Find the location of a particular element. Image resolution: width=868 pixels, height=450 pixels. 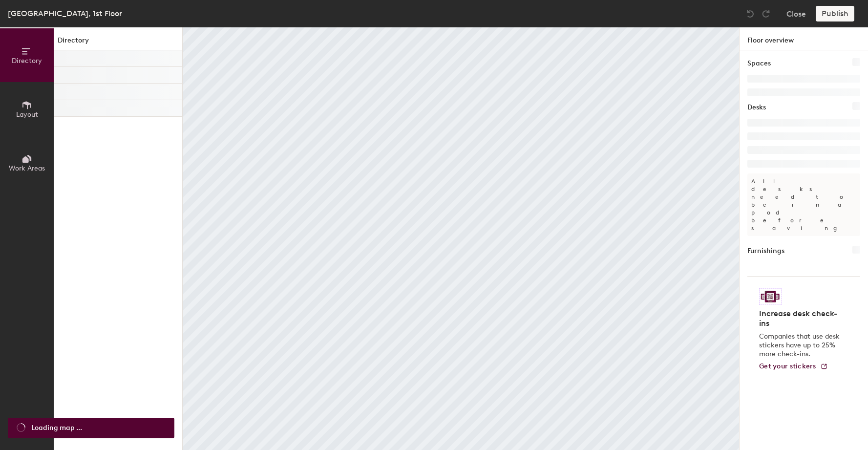

h1: Directory is located at coordinates (118, 42).